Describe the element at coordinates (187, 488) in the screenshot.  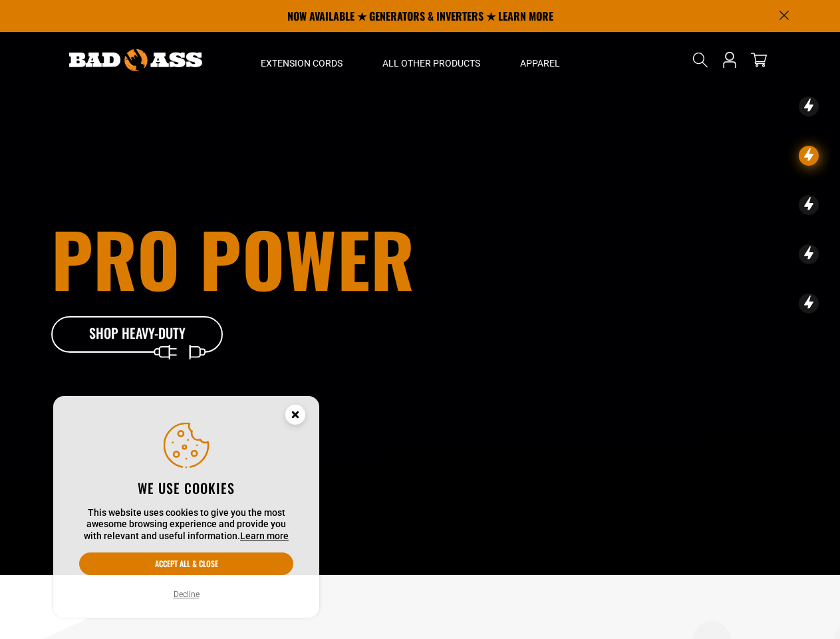
I see `h2: We use cookies` at that location.